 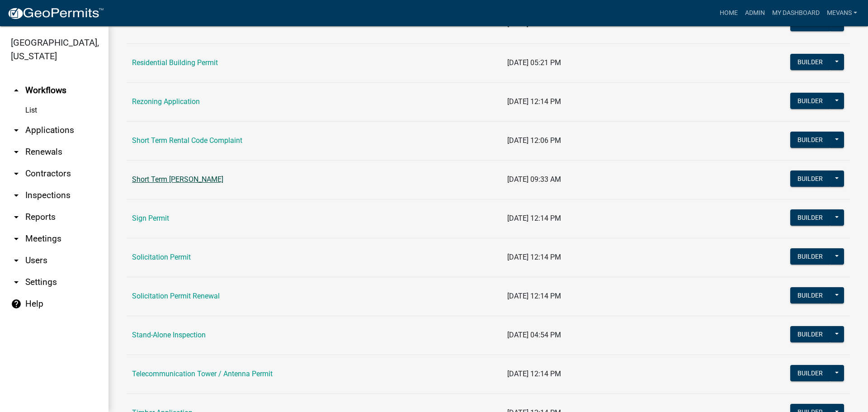 What do you see at coordinates (176, 296) in the screenshot?
I see `a: Solicitation Permit Renewal` at bounding box center [176, 296].